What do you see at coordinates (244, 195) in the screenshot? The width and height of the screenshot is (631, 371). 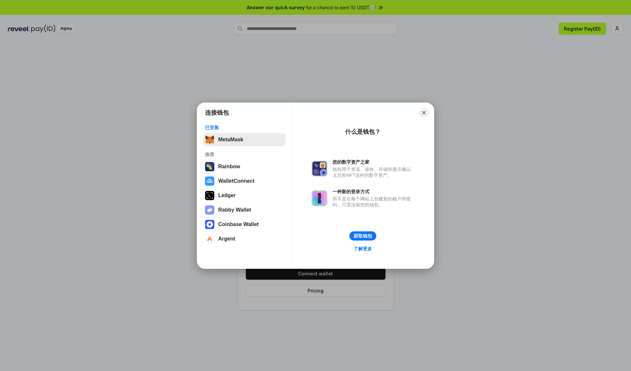 I see `button: Ledger` at bounding box center [244, 195].